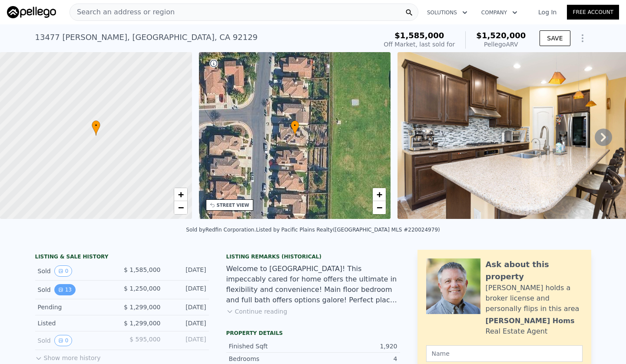  I want to click on div: Listed, so click(76, 323).